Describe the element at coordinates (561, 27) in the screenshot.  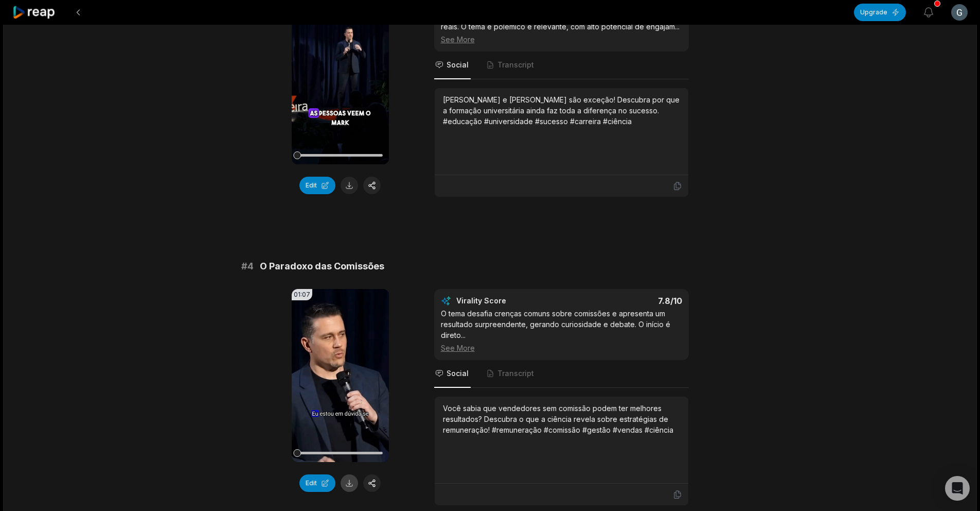
I see `div: O segmento desconstrói um mito popular, trazendo dados e exemplos reais. O tema é polêmico e rele...` at that location.